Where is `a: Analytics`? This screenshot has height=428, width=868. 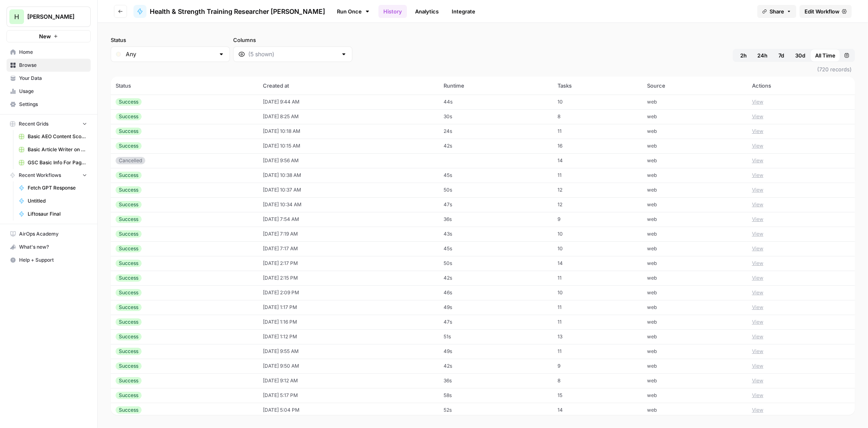
a: Analytics is located at coordinates (427, 11).